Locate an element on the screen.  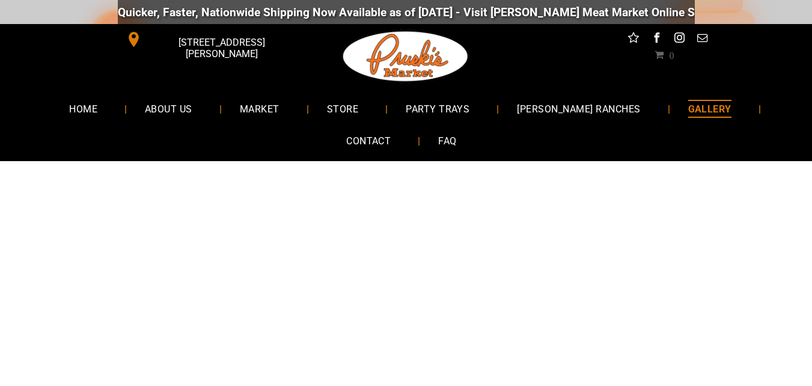
a: FAQ is located at coordinates (447, 141).